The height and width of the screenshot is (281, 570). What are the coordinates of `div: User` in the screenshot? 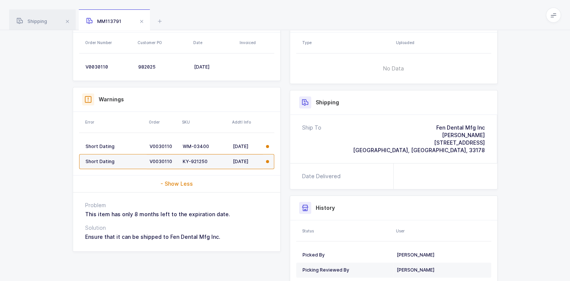 It's located at (442, 231).